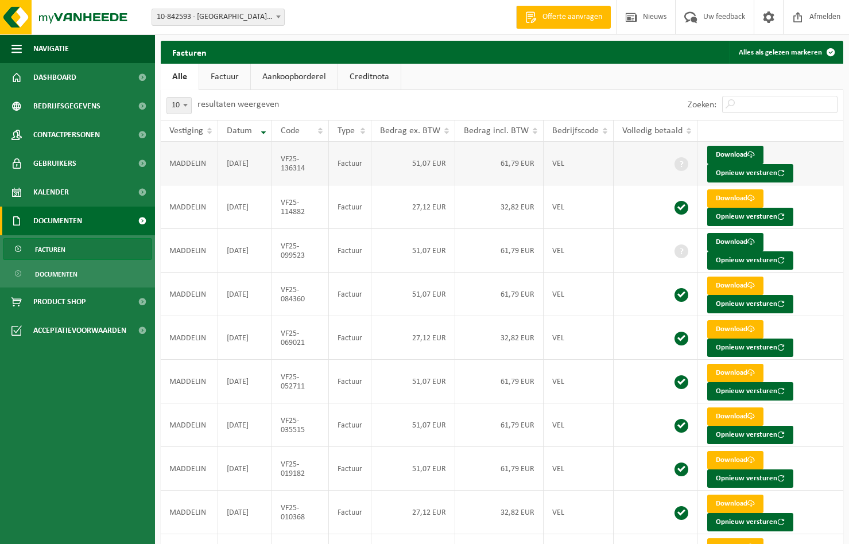  Describe the element at coordinates (573, 17) in the screenshot. I see `span: Offerte aanvragen` at that location.